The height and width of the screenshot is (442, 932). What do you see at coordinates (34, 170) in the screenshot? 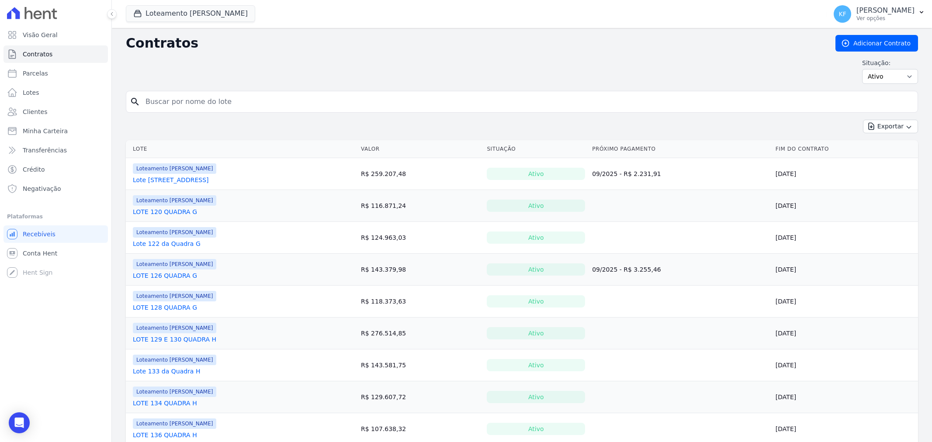
I see `span: Crédito` at bounding box center [34, 170].